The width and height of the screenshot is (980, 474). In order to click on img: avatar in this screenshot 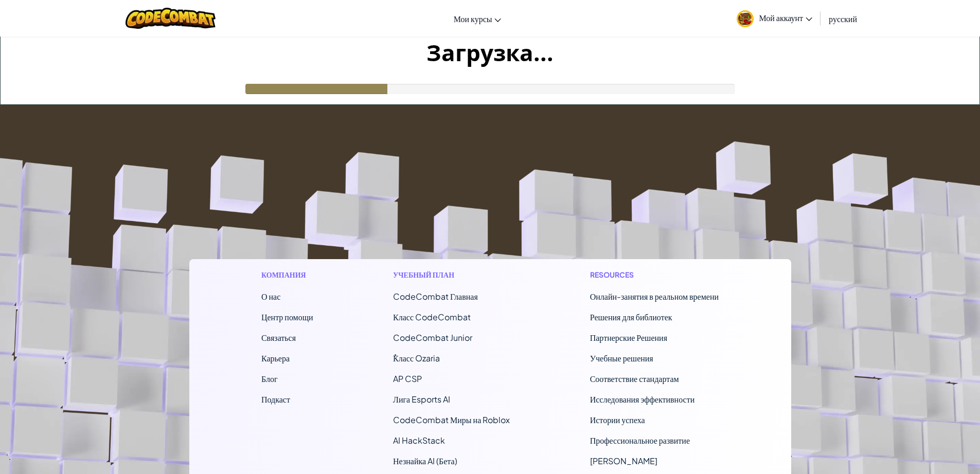, I will do `click(745, 18)`.